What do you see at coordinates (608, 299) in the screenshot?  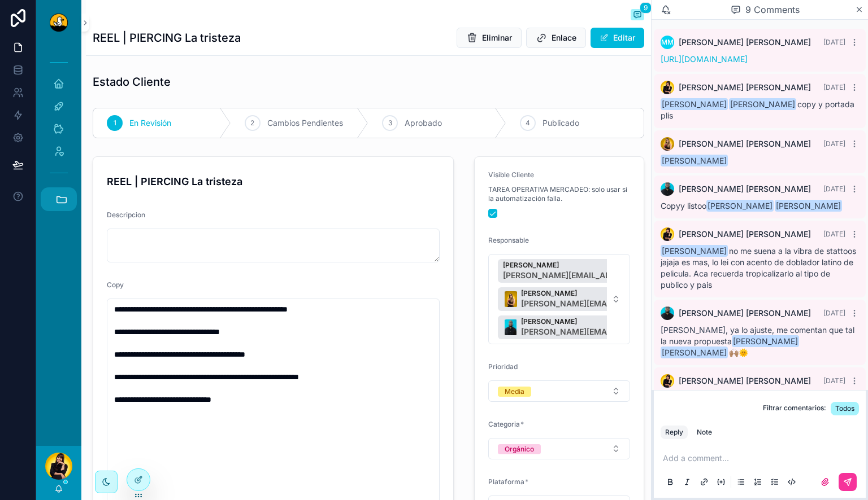 I see `button: Unselect 5` at bounding box center [608, 299].